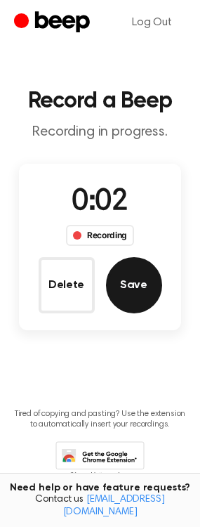  I want to click on h1: Record a Beep, so click(100, 101).